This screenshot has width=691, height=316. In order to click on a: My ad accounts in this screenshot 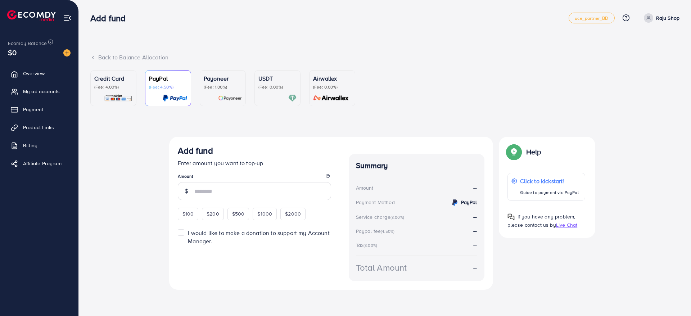, I will do `click(39, 91)`.